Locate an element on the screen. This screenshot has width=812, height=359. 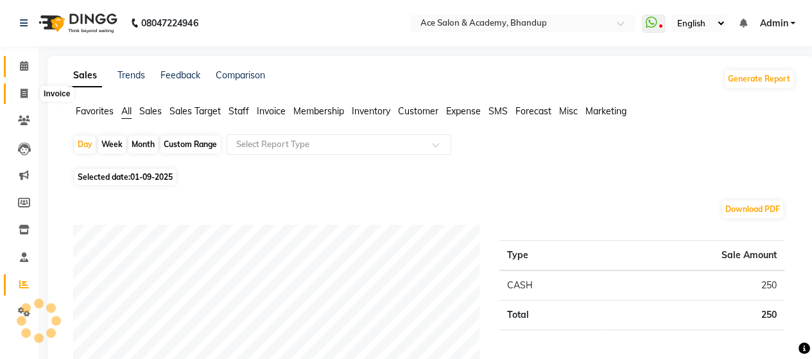
a: Feedback is located at coordinates (180, 75).